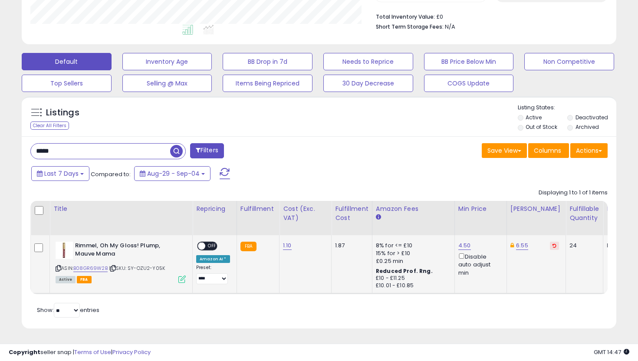 The width and height of the screenshot is (638, 361). I want to click on span: FBA, so click(84, 280).